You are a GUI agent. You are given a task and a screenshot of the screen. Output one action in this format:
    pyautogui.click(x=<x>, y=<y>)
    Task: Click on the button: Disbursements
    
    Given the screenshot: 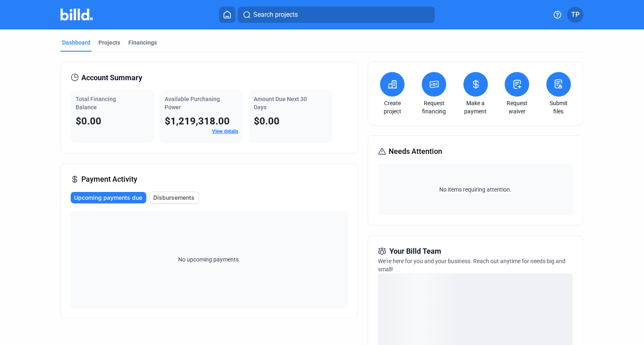 What is the action you would take?
    pyautogui.click(x=174, y=198)
    